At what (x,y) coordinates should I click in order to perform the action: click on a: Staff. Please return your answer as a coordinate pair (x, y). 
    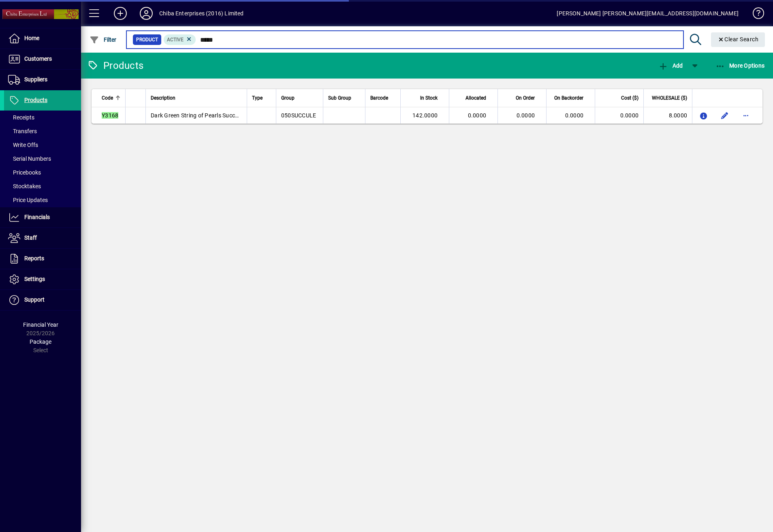
    Looking at the image, I should click on (42, 238).